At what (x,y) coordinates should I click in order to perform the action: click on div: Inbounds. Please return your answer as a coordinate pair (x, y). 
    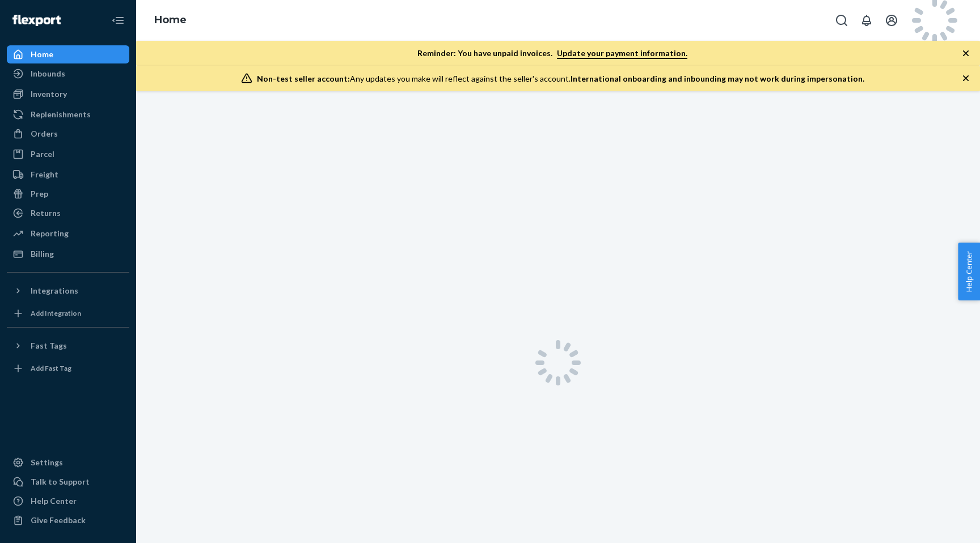
    Looking at the image, I should click on (47, 74).